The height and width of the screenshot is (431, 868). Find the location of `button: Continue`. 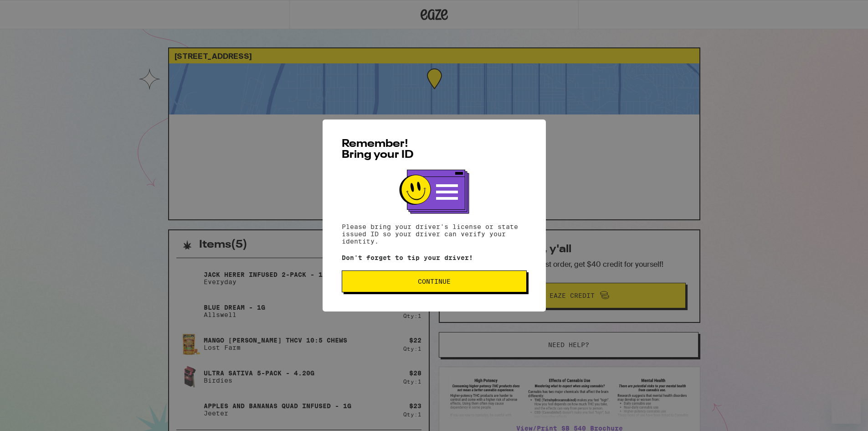

button: Continue is located at coordinates (434, 281).